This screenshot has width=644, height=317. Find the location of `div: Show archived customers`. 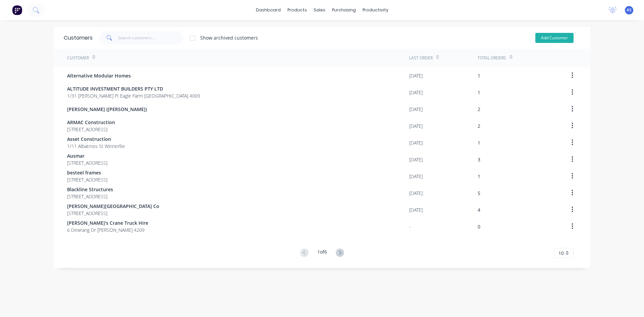

div: Show archived customers is located at coordinates (229, 37).